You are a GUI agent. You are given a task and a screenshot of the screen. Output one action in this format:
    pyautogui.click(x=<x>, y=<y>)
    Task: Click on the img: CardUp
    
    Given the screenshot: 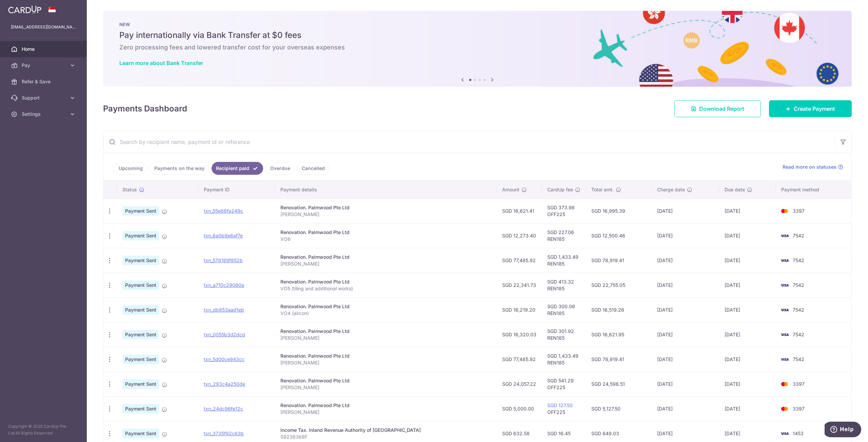 What is the action you would take?
    pyautogui.click(x=25, y=10)
    